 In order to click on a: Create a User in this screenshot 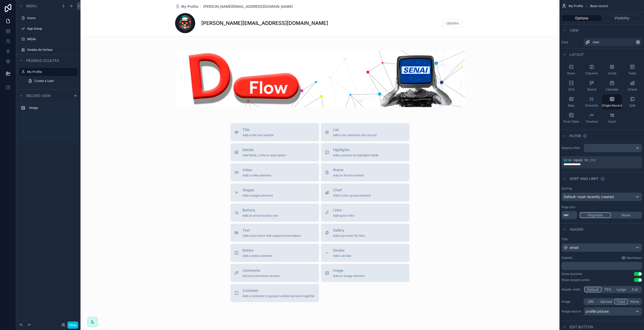, I will do `click(52, 81)`.